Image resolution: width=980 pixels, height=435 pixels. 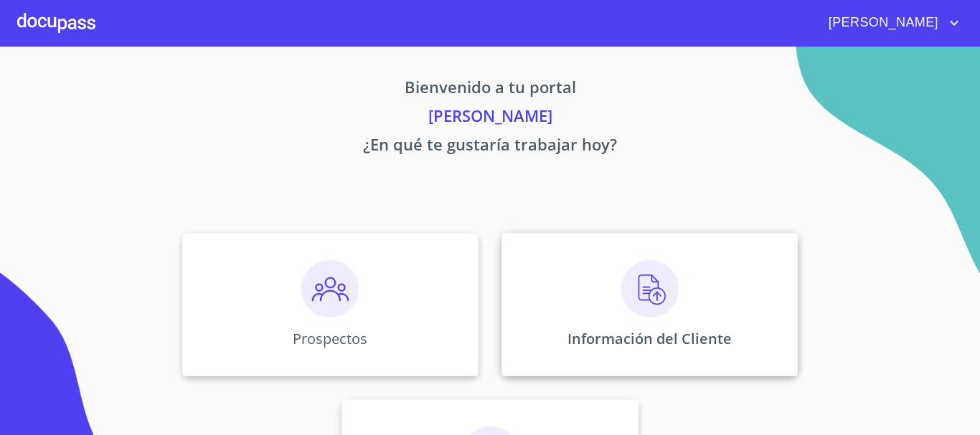 What do you see at coordinates (490, 90) in the screenshot?
I see `p: Bienvenido a tu portal` at bounding box center [490, 90].